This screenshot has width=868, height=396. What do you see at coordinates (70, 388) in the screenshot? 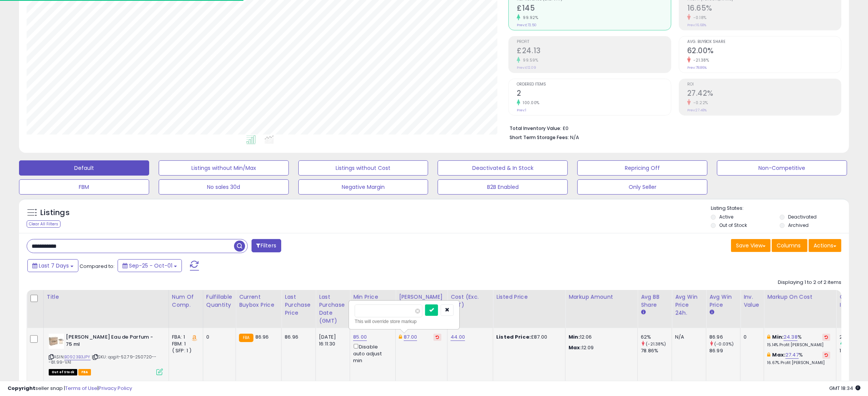
I see `div: seller snap | |` at bounding box center [70, 388].